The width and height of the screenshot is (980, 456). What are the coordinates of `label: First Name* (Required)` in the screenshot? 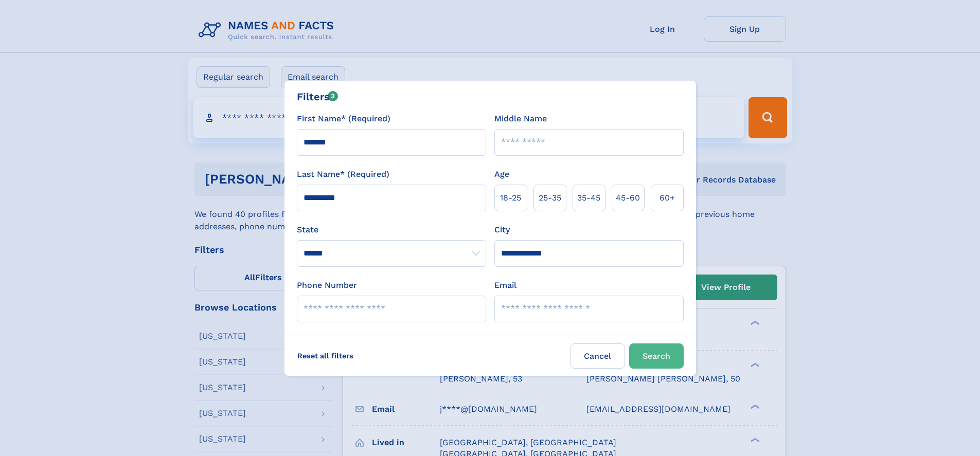 It's located at (343, 118).